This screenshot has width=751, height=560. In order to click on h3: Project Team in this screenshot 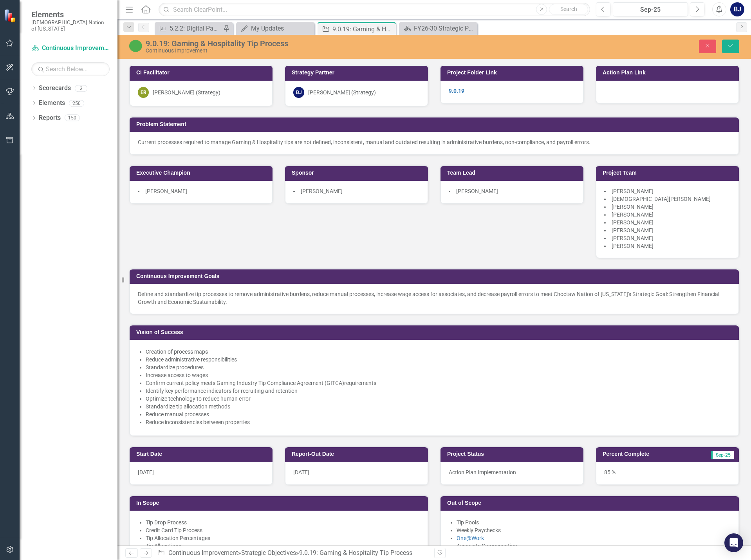, I will do `click(669, 173)`.